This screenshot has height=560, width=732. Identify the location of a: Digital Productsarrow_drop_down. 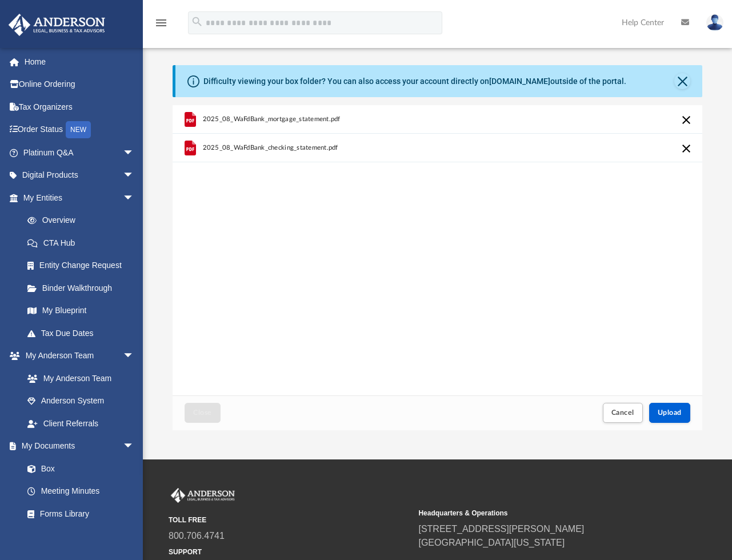
(79, 175).